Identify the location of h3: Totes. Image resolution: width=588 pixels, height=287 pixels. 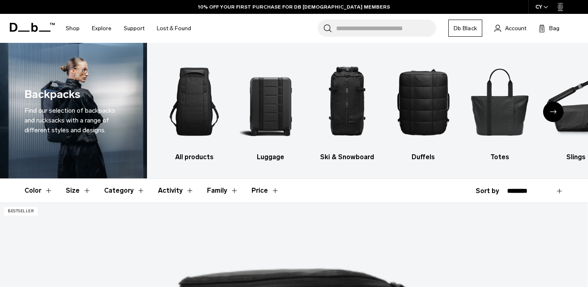
(500, 157).